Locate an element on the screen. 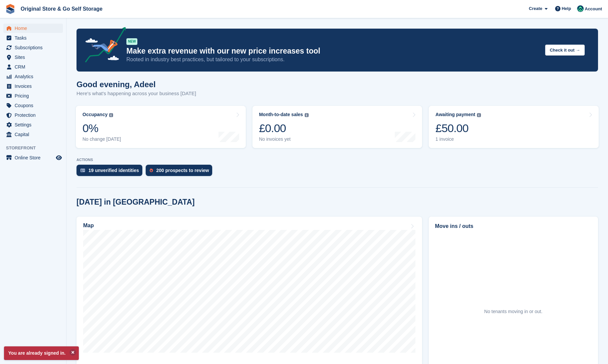 This screenshot has height=364, width=608. h2: Map is located at coordinates (88, 225).